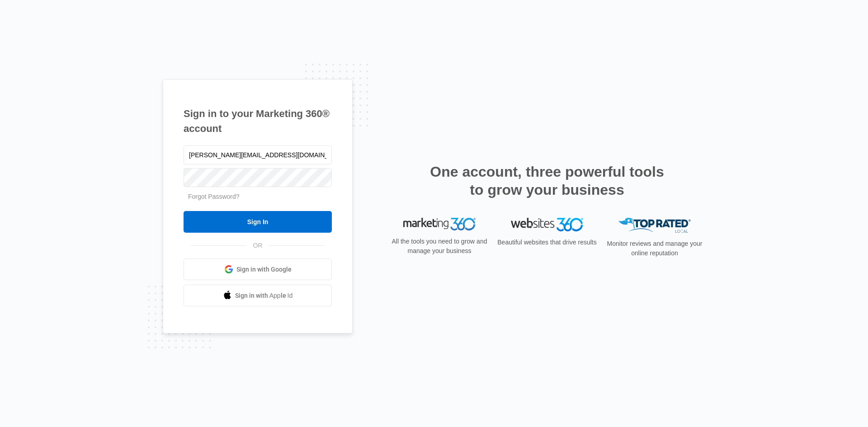 This screenshot has height=427, width=868. Describe the element at coordinates (214, 197) in the screenshot. I see `a: Forgot Password?` at that location.